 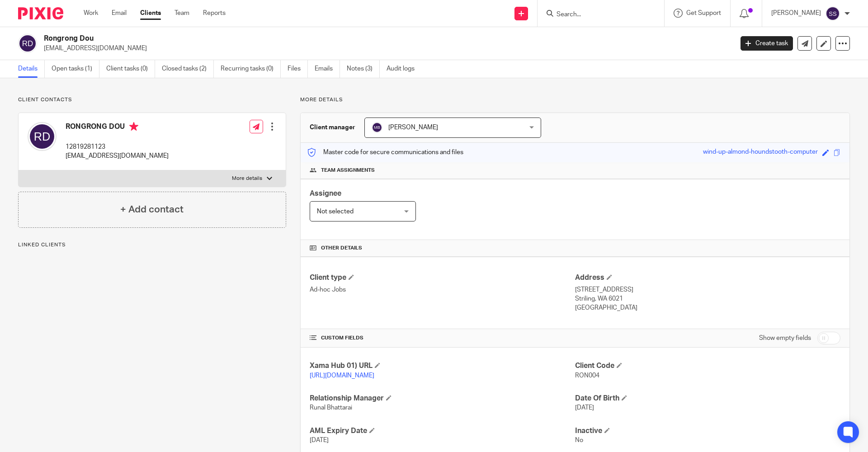 I want to click on a: Closed tasks (2), so click(x=188, y=69).